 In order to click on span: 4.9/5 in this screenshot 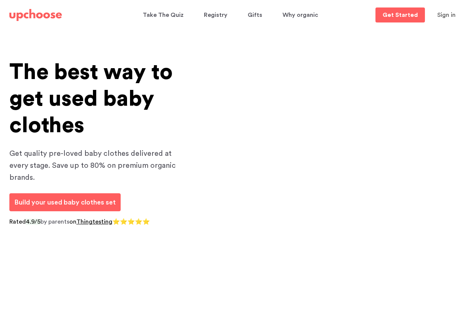, I will do `click(33, 222)`.